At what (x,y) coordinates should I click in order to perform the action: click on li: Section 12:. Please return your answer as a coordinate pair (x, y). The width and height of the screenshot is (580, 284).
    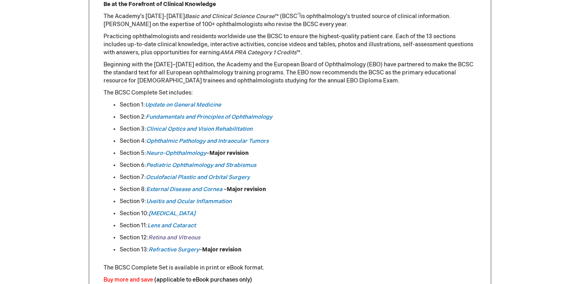
    Looking at the image, I should click on (298, 238).